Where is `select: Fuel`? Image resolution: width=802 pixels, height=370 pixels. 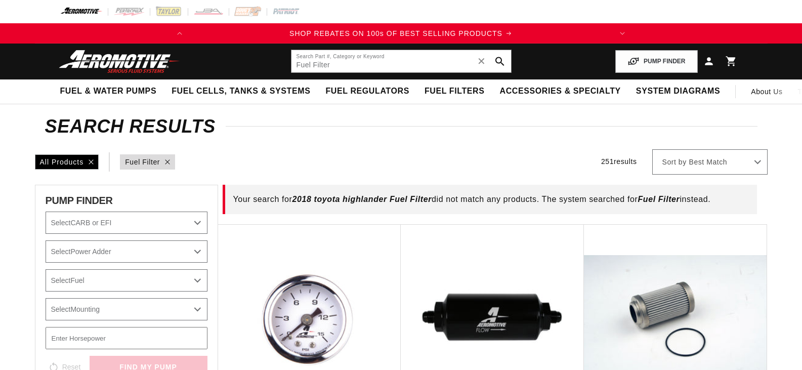 select: Fuel is located at coordinates (126, 280).